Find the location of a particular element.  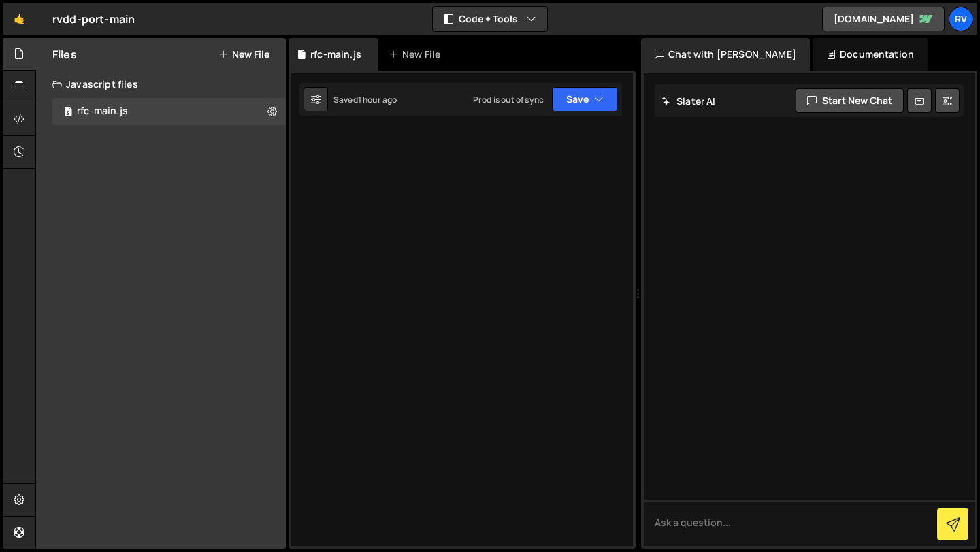

a: rv is located at coordinates (961, 19).